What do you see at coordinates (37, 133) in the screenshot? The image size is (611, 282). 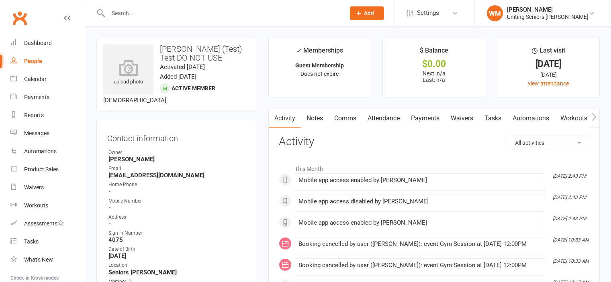 I see `div: Messages` at bounding box center [37, 133].